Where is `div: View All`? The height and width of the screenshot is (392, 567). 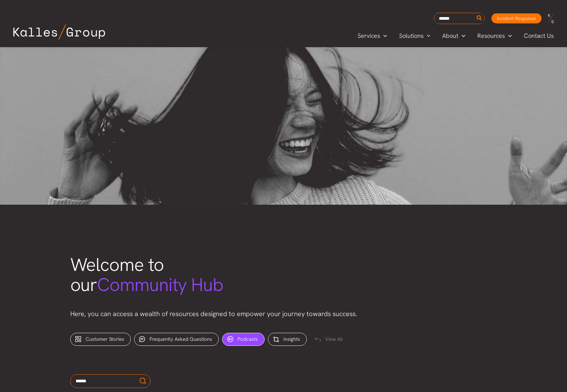
div: View All is located at coordinates (329, 340).